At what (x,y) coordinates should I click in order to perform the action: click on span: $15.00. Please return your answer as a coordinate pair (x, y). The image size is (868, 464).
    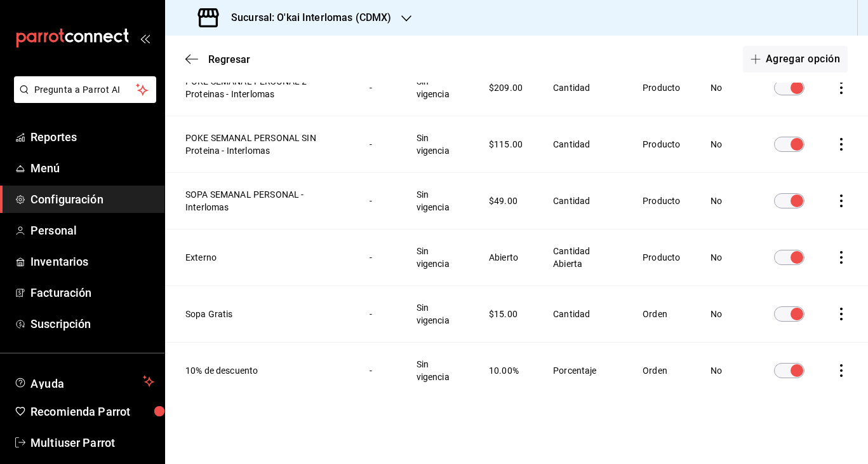
    Looking at the image, I should click on (503, 314).